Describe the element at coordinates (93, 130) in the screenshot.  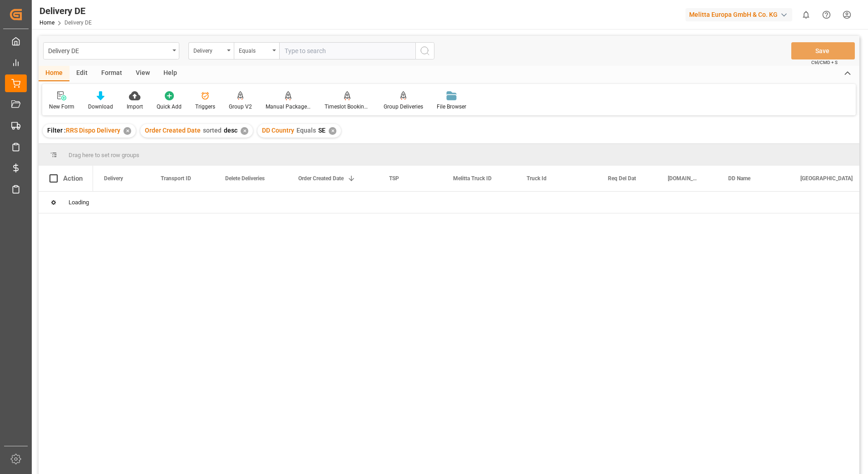
I see `span: RRS Dispo Delivery` at that location.